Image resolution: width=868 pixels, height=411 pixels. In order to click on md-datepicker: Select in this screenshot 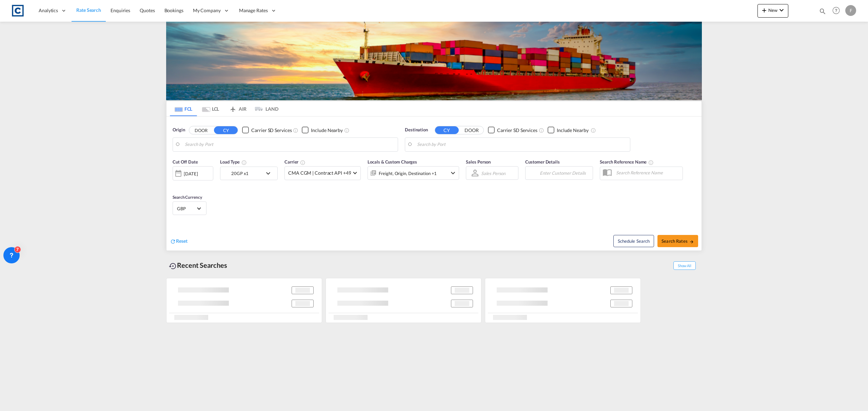, I will do `click(175, 185)`.